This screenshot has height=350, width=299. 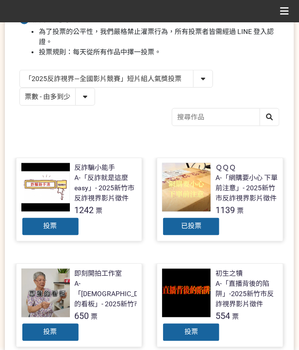 What do you see at coordinates (226, 210) in the screenshot?
I see `span: 1139` at bounding box center [226, 210].